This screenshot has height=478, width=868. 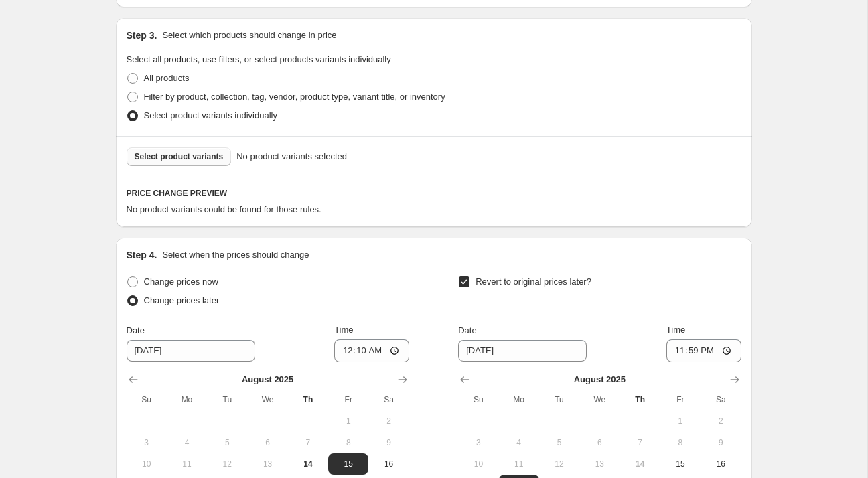 I want to click on span: Revert to original prices later?, so click(x=533, y=281).